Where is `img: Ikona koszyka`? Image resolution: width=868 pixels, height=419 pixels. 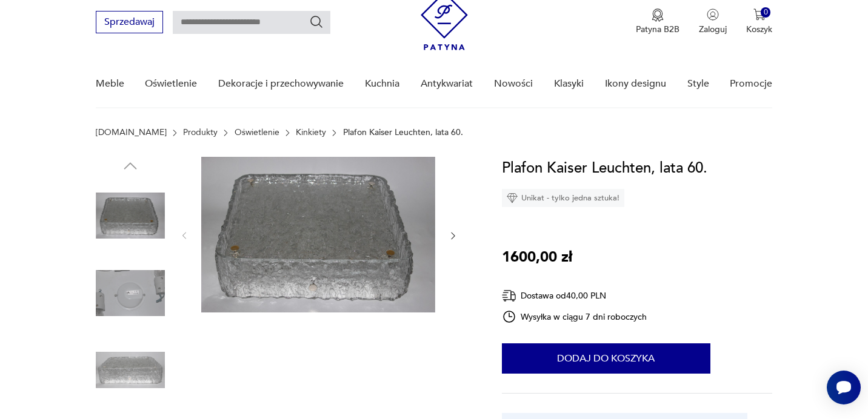 img: Ikona koszyka is located at coordinates (760, 14).